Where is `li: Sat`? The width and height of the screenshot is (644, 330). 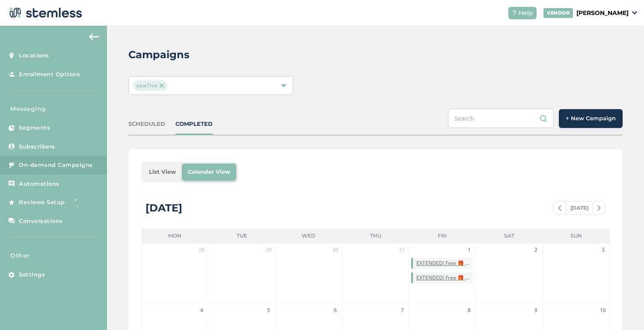 li: Sat is located at coordinates (509, 236).